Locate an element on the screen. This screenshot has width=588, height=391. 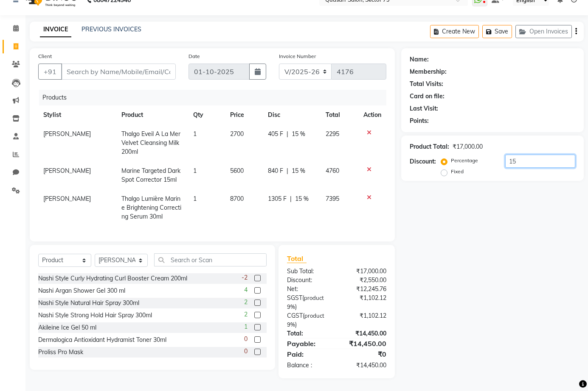
button: Save is located at coordinates (497, 32).